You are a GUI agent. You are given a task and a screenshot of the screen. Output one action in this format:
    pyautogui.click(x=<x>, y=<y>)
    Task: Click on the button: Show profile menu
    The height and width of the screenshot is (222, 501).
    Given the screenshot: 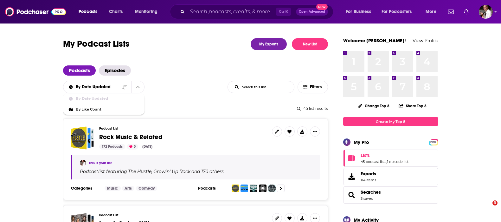 What is the action you would take?
    pyautogui.click(x=486, y=12)
    